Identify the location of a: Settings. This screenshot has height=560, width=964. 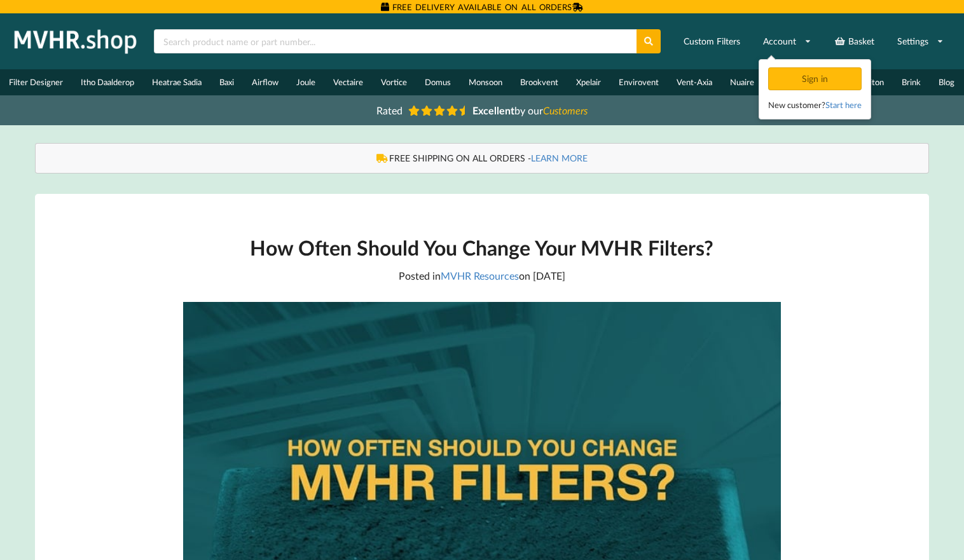
(920, 41).